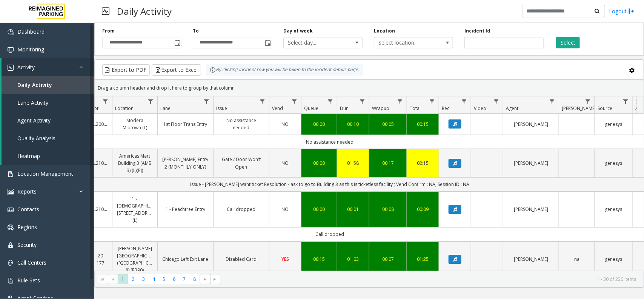 The height and width of the screenshot is (299, 644). What do you see at coordinates (105, 101) in the screenshot?
I see `a: Lot Filter Menu` at bounding box center [105, 101].